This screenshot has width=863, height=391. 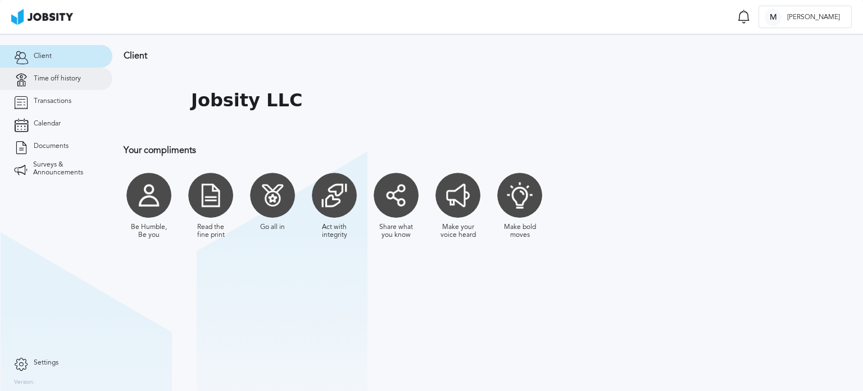 What do you see at coordinates (24, 382) in the screenshot?
I see `label: Version:` at bounding box center [24, 382].